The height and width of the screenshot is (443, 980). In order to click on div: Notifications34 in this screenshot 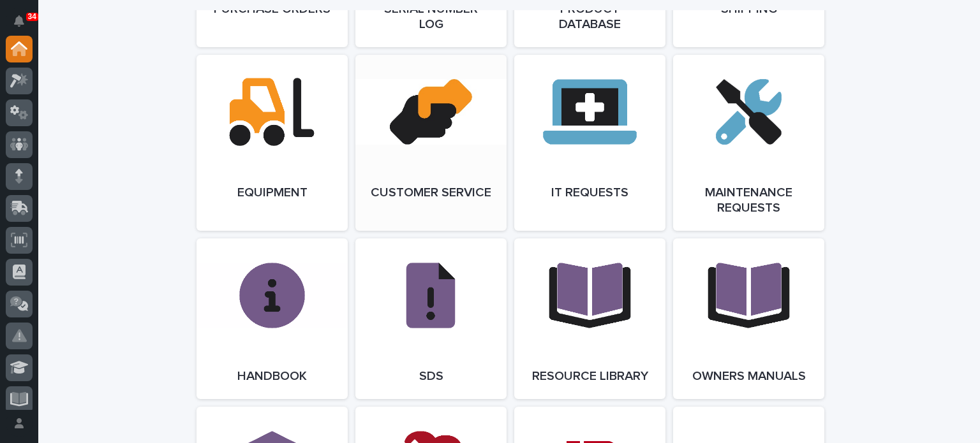, I will do `click(24, 25)`.